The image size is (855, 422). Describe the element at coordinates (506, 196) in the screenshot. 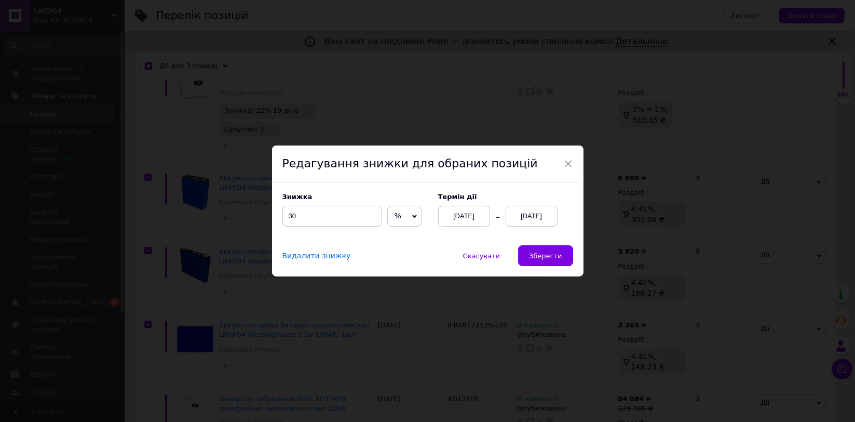

I see `label: Термін дії` at that location.